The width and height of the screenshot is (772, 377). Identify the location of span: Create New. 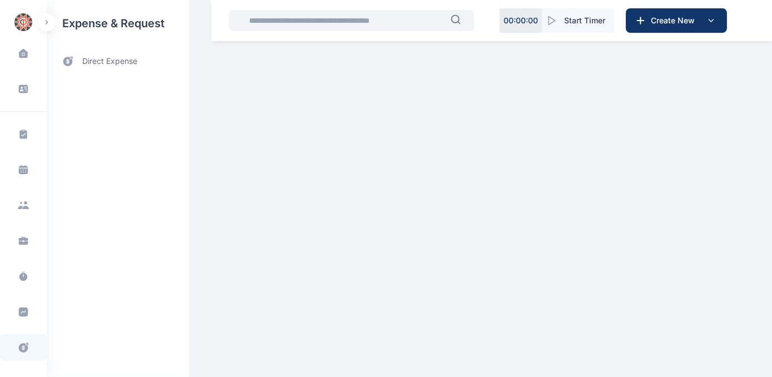
(675, 21).